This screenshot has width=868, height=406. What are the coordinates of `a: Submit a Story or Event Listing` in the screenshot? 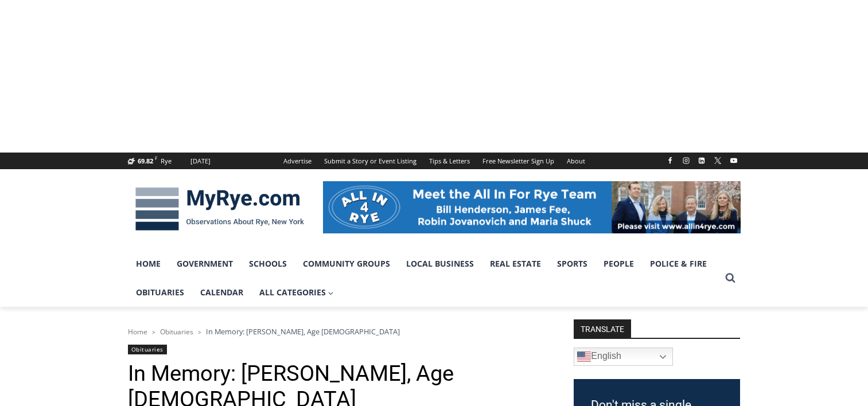 It's located at (370, 160).